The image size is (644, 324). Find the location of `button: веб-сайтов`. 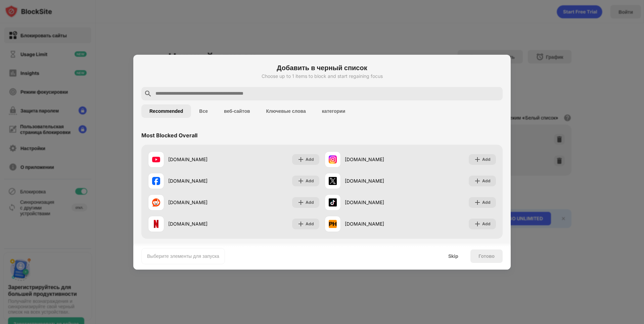

button: веб-сайтов is located at coordinates (237, 111).